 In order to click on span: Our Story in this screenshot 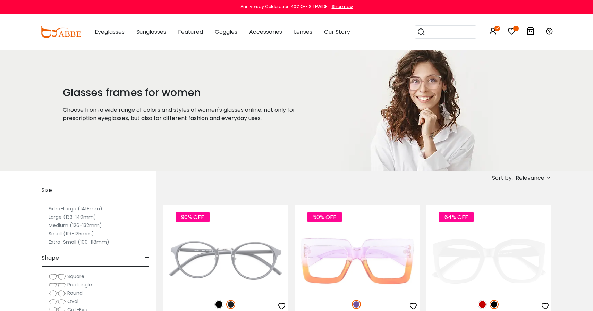, I will do `click(337, 32)`.